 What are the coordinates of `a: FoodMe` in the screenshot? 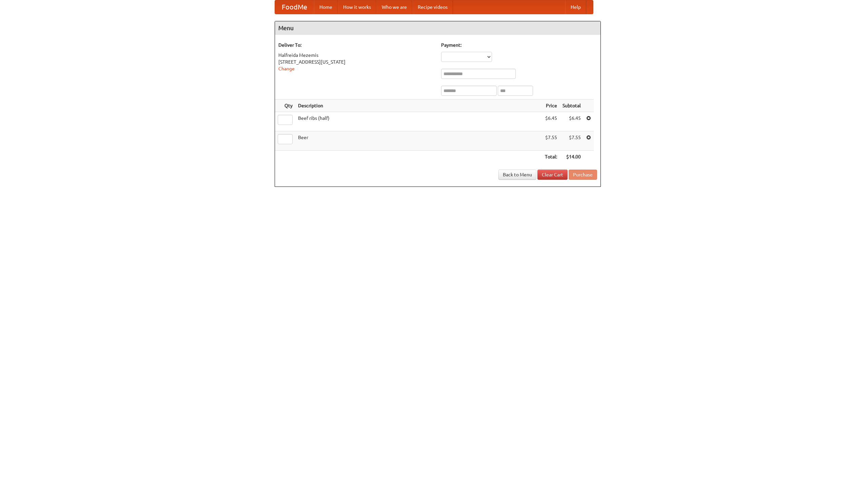 It's located at (295, 7).